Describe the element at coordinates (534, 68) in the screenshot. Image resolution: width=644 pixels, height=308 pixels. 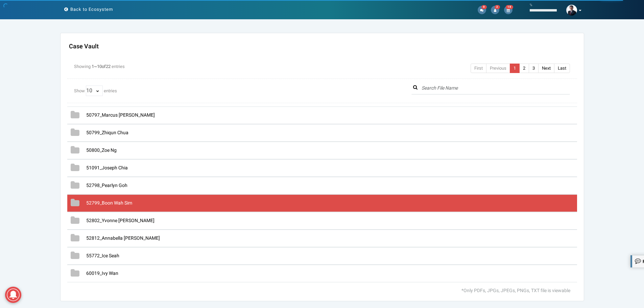
I see `a: 3` at that location.